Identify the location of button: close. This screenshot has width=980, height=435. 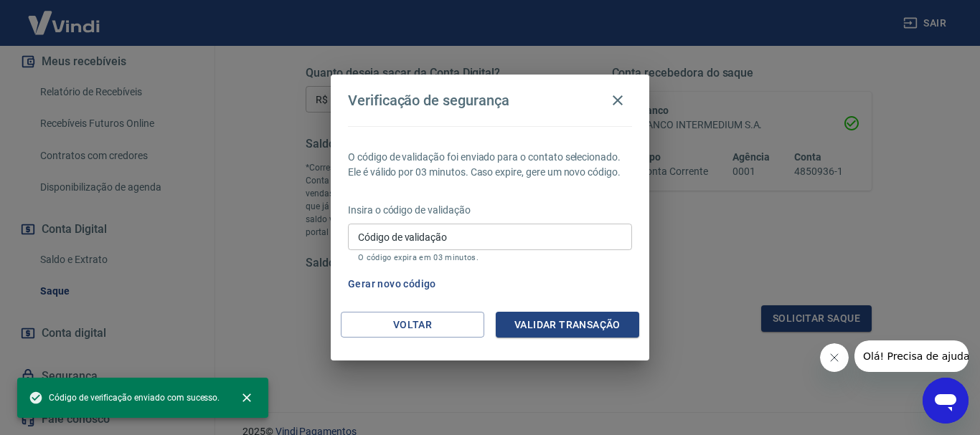
(247, 398).